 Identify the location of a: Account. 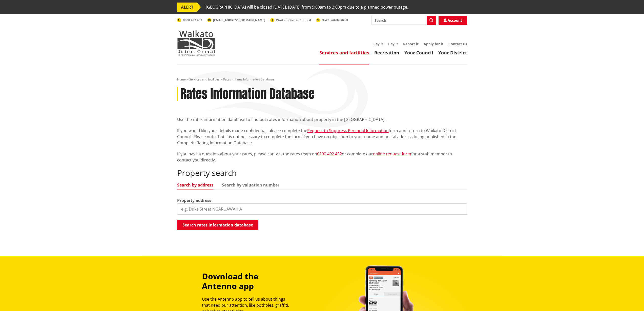
(452, 20).